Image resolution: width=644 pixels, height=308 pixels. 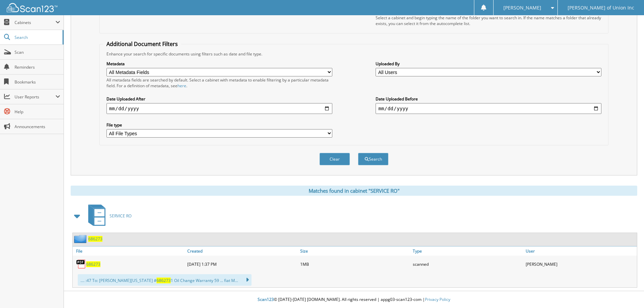 I want to click on label: Uploaded By, so click(x=489, y=63).